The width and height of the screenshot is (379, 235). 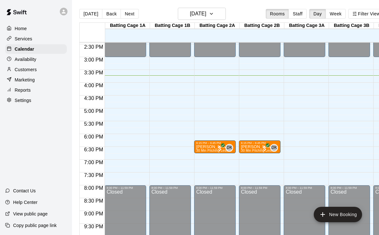 What do you see at coordinates (111, 14) in the screenshot?
I see `button: Back` at bounding box center [111, 14].